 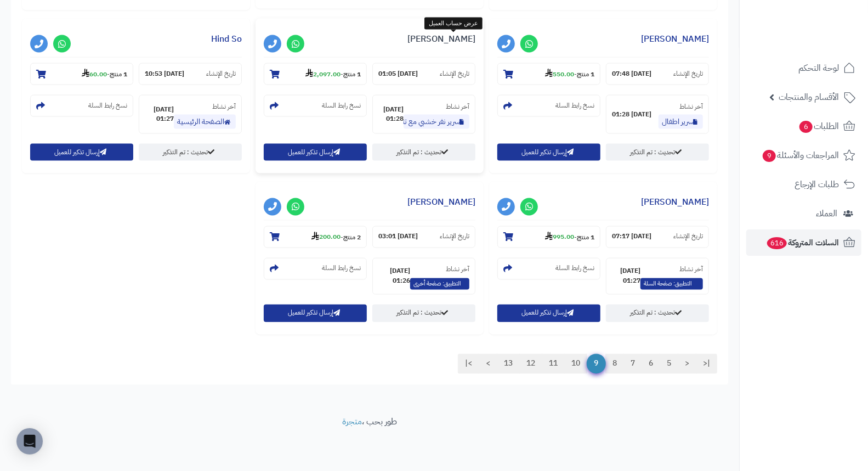 I want to click on a: العملاء, so click(x=804, y=214).